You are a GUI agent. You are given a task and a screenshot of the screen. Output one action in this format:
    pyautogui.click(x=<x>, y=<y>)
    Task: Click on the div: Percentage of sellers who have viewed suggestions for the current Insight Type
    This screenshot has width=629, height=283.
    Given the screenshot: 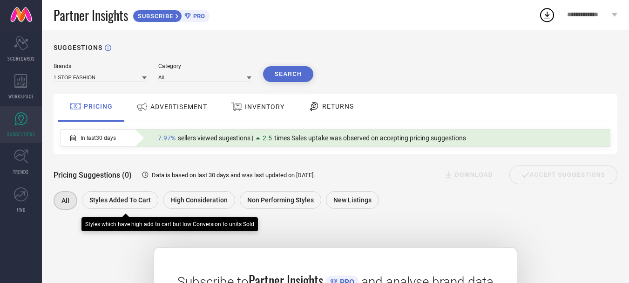 What is the action you would take?
    pyautogui.click(x=312, y=138)
    